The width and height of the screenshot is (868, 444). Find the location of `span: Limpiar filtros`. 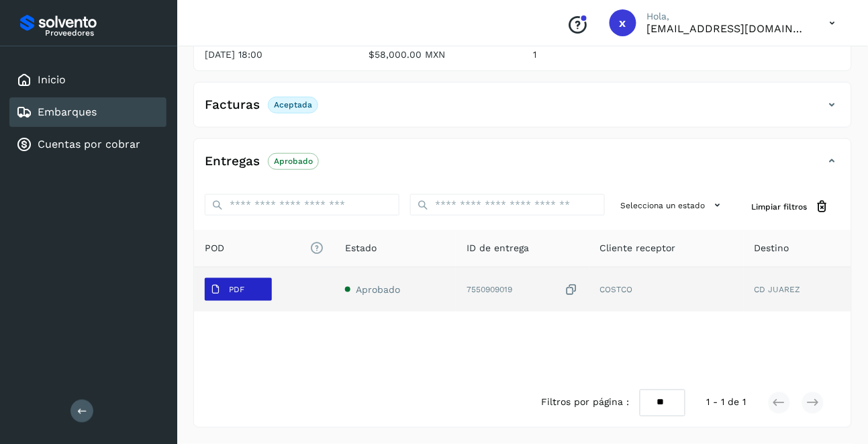

span: Limpiar filtros is located at coordinates (780, 206).